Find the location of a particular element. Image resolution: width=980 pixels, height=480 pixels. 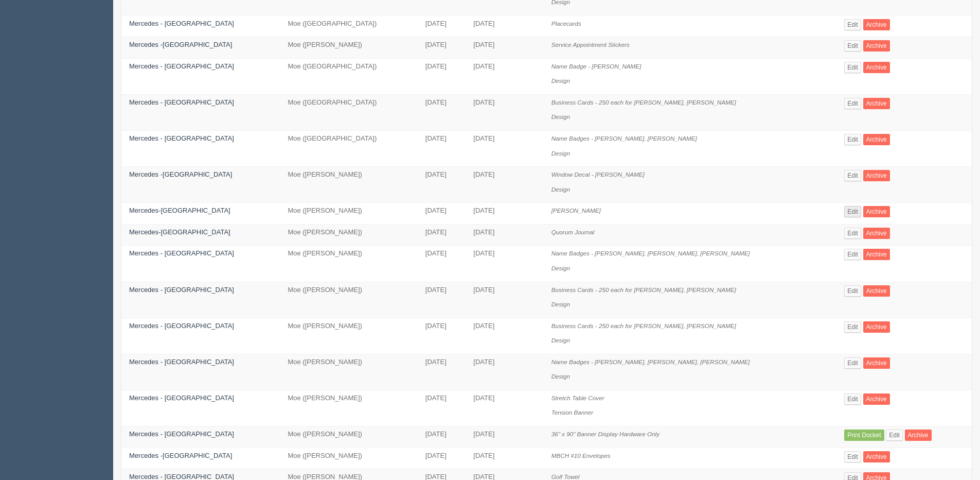

i: Quorum Journal is located at coordinates (573, 231).